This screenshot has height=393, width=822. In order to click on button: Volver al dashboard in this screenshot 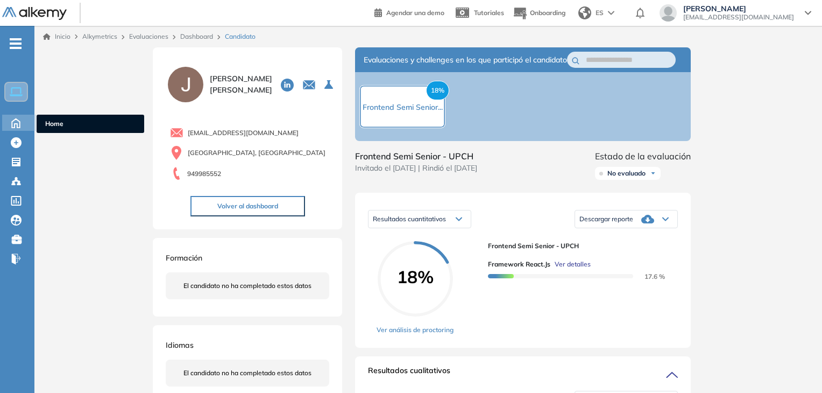, I will do `click(247, 206)`.